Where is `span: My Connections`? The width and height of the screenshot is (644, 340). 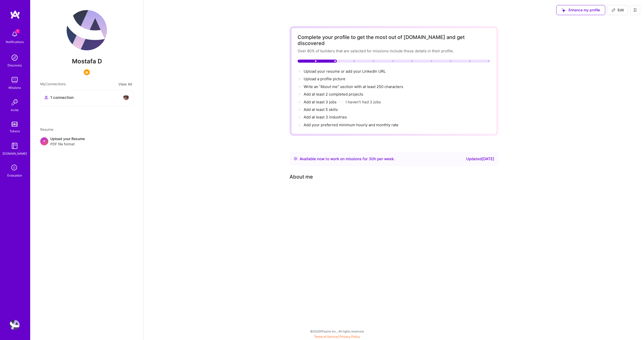
span: My Connections is located at coordinates (53, 84).